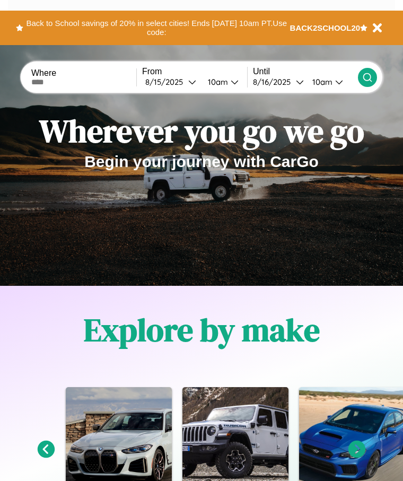  What do you see at coordinates (84, 73) in the screenshot?
I see `label: Where` at bounding box center [84, 73].